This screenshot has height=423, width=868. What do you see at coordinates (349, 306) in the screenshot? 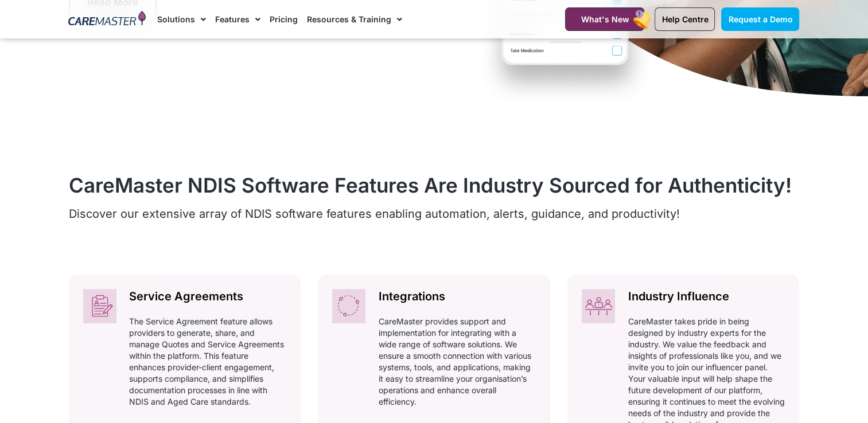
I see `img: CareMaster NDIS CRM ensures seamless work integration with Xero and MYOB, optimising financial ma...` at bounding box center [349, 306].